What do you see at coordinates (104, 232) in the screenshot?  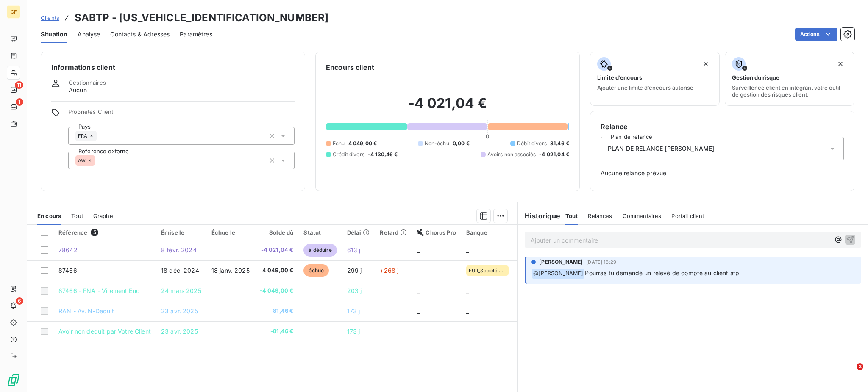 I see `div: Référence` at bounding box center [104, 232].